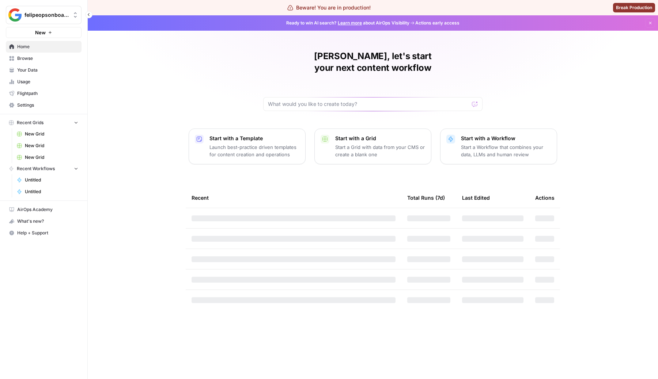 The width and height of the screenshot is (658, 379). I want to click on div: Recent, so click(294, 198).